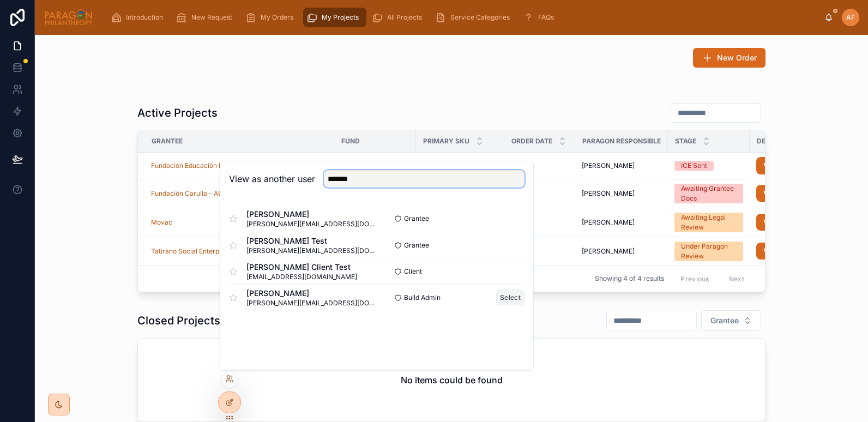 The height and width of the screenshot is (422, 868). What do you see at coordinates (732, 321) in the screenshot?
I see `button: Select Button` at bounding box center [732, 321].